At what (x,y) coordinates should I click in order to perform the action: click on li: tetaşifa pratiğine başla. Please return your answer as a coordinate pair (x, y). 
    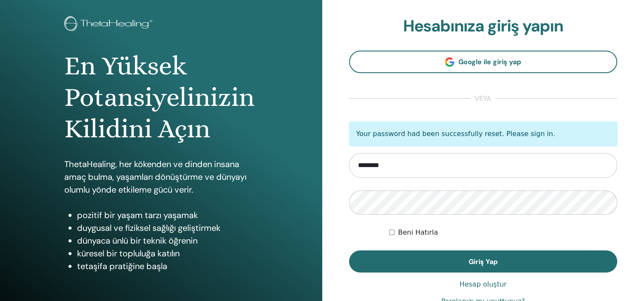
    Looking at the image, I should click on (167, 266).